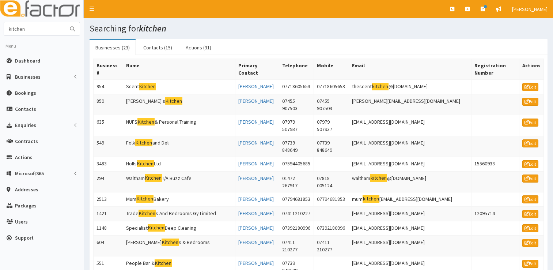  What do you see at coordinates (26, 141) in the screenshot?
I see `span: Contracts` at bounding box center [26, 141].